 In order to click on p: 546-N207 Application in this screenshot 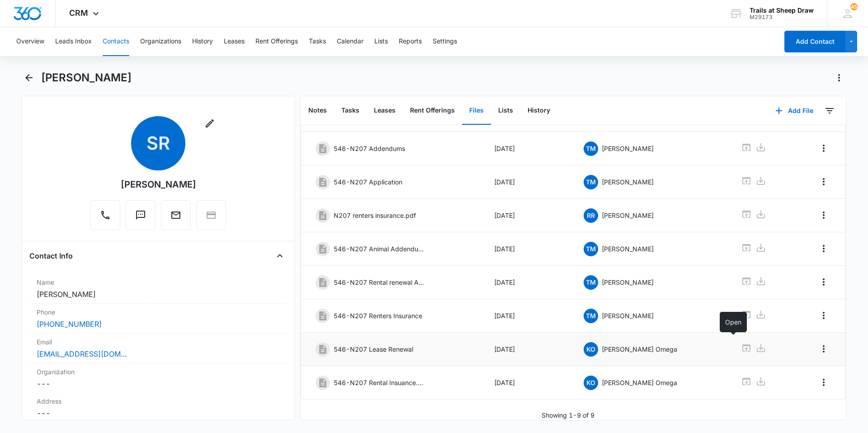, I will do `click(368, 182)`.